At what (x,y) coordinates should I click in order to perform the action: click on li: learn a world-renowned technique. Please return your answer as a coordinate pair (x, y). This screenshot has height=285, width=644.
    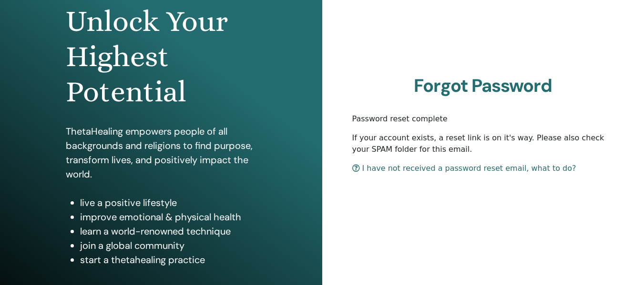
    Looking at the image, I should click on (169, 231).